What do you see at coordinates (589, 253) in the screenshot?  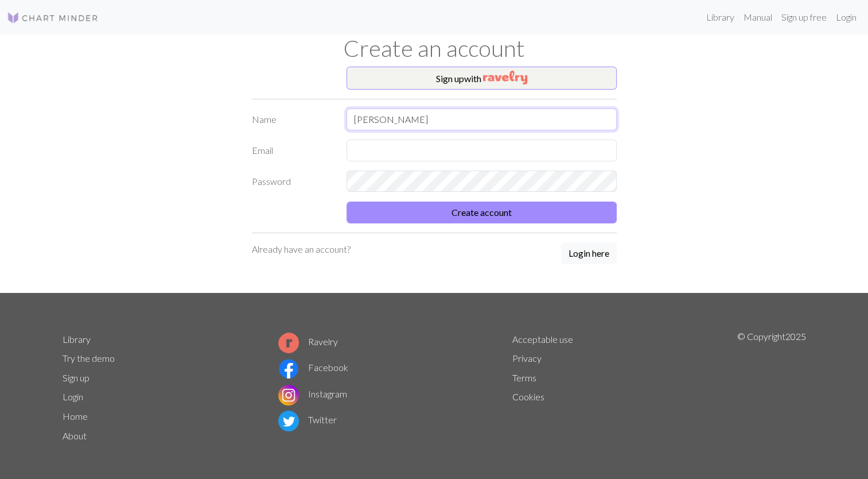 I see `button: Login here` at bounding box center [589, 253].